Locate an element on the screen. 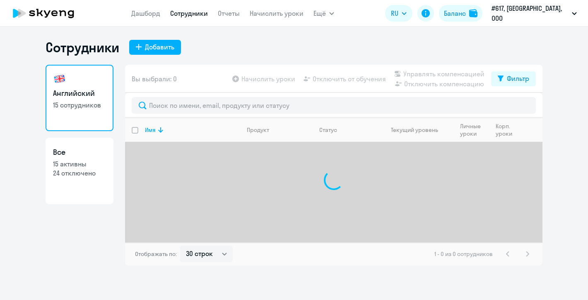 Image resolution: width=588 pixels, height=300 pixels. h3: Английский is located at coordinates (80, 93).